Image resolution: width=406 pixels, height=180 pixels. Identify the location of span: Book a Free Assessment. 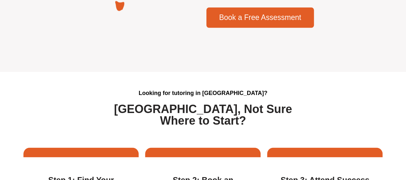
(260, 17).